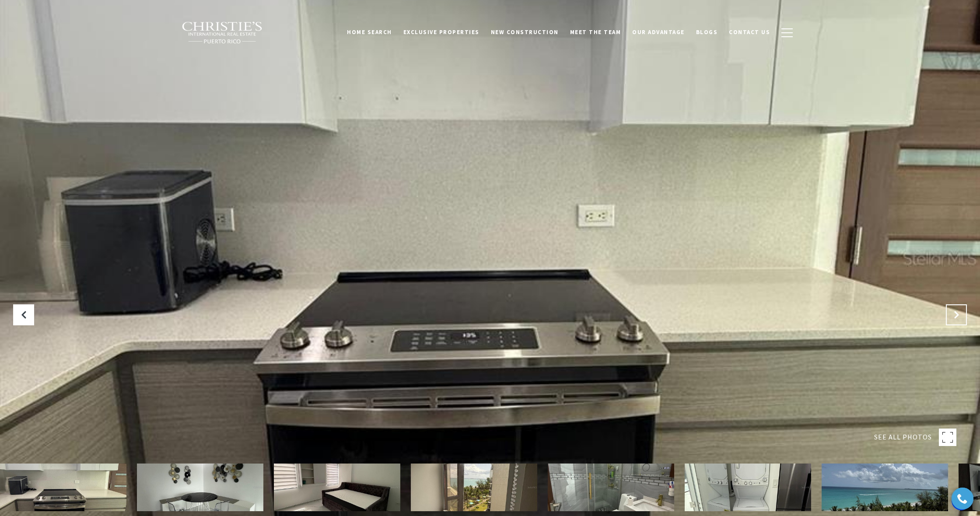  What do you see at coordinates (595, 32) in the screenshot?
I see `a: Meet the Team` at bounding box center [595, 32].